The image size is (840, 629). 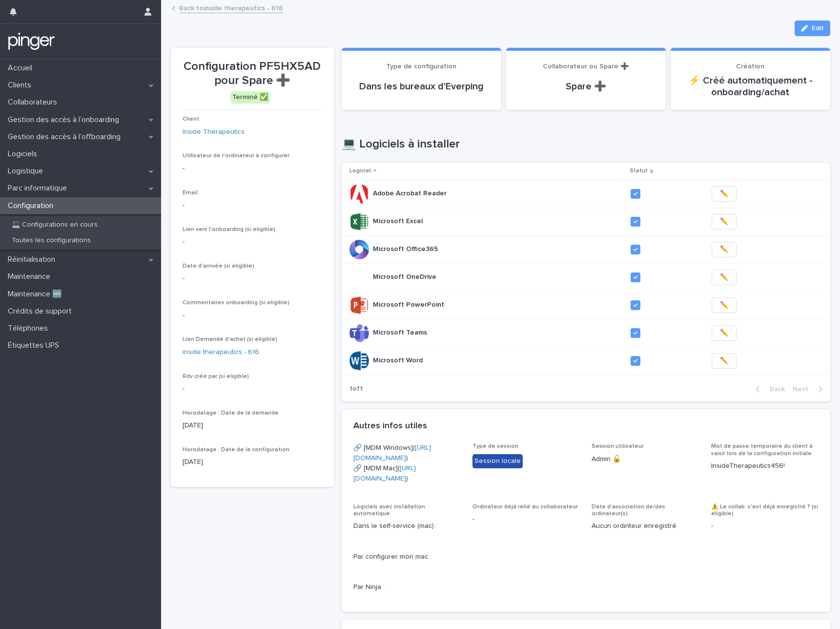 What do you see at coordinates (253, 74) in the screenshot?
I see `p: Configuration PF5HX5AD pour Spare ➕` at bounding box center [253, 74].